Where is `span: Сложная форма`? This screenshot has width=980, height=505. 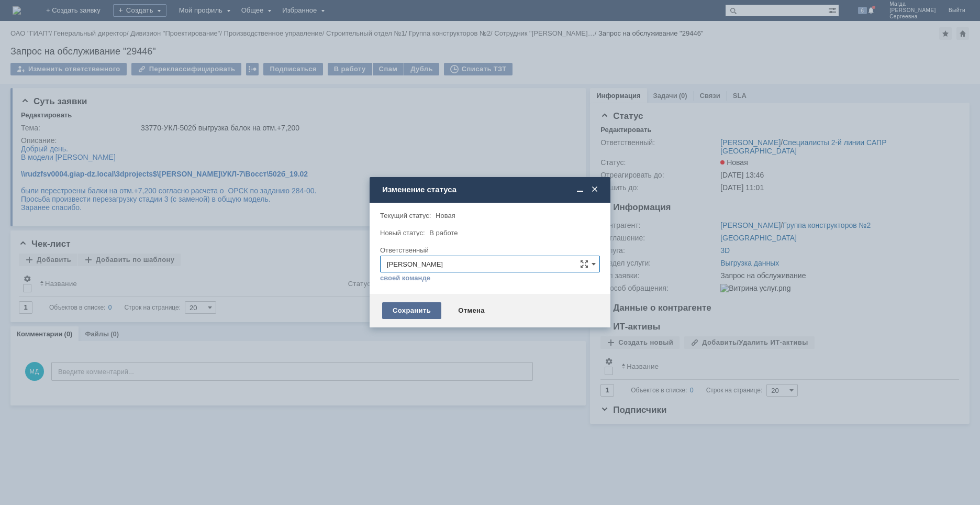
span: Сложная форма is located at coordinates (584, 264).